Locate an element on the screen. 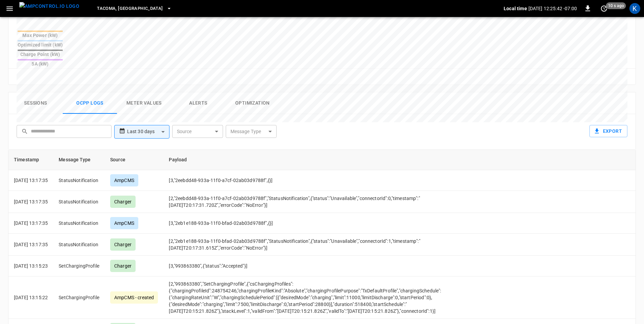 Image resolution: width=644 pixels, height=324 pixels. th: Message Type is located at coordinates (79, 160).